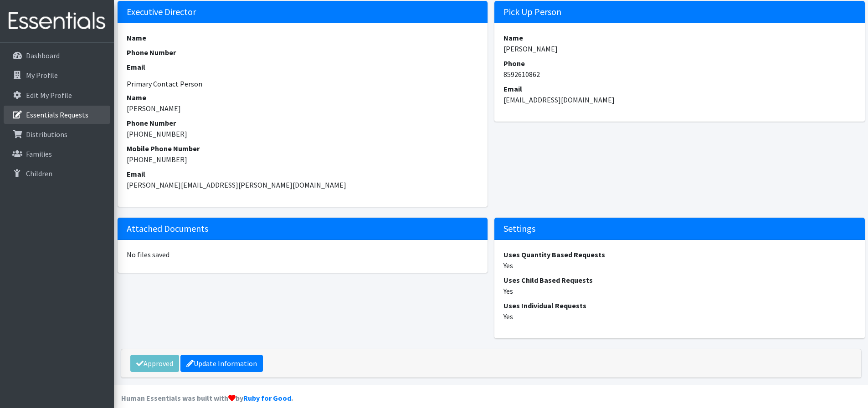 This screenshot has width=868, height=408. I want to click on a: My Profile, so click(57, 75).